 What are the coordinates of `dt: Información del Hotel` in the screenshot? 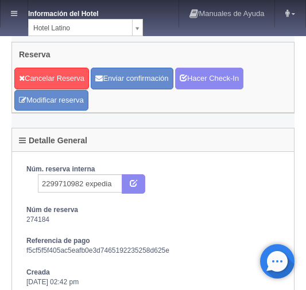 It's located at (74, 12).